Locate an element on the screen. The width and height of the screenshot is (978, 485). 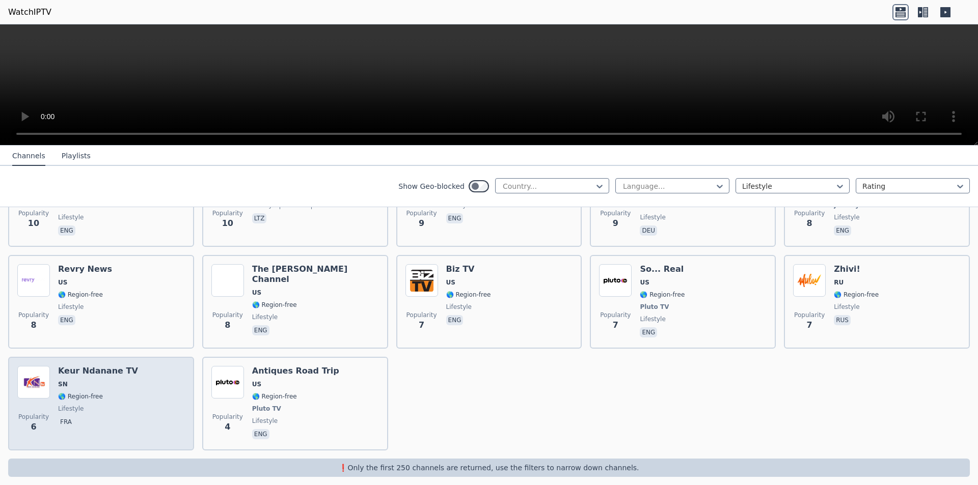
h6: Keur Ndanane TV is located at coordinates (98, 371).